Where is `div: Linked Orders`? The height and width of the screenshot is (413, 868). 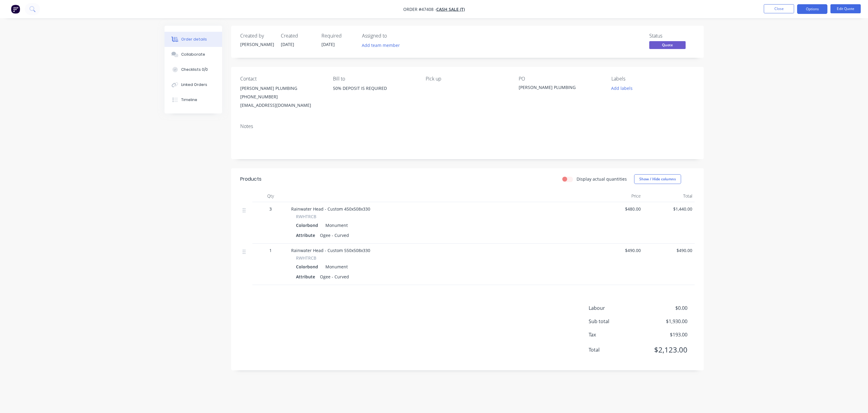 div: Linked Orders is located at coordinates (195, 85).